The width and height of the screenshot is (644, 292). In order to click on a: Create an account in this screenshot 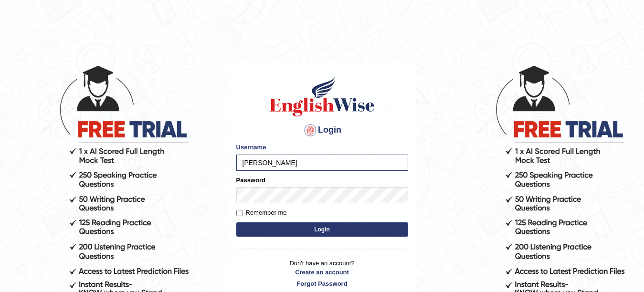, I will do `click(322, 272)`.